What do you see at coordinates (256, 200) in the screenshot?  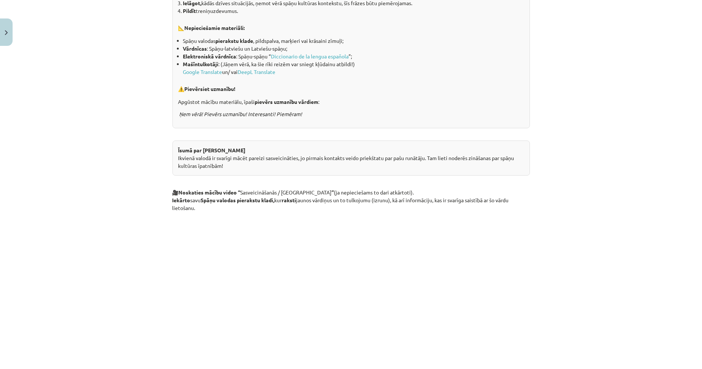 I see `strong: pierakstu kladi,` at bounding box center [256, 200].